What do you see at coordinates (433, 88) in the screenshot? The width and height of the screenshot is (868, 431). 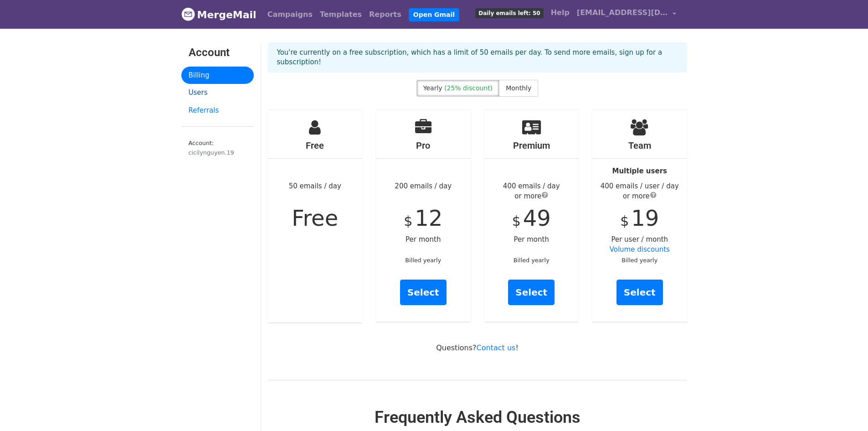 I see `span: Yearly` at bounding box center [433, 88].